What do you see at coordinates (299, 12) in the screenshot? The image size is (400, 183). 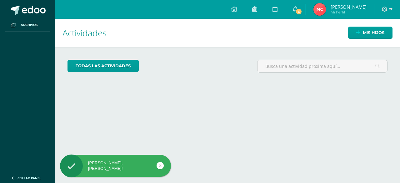 I see `span: 6` at bounding box center [299, 12].